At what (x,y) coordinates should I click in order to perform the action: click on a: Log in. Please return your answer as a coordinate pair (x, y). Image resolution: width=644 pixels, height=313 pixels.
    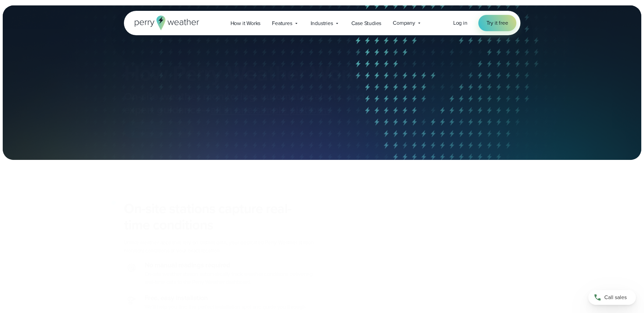
    Looking at the image, I should click on (460, 23).